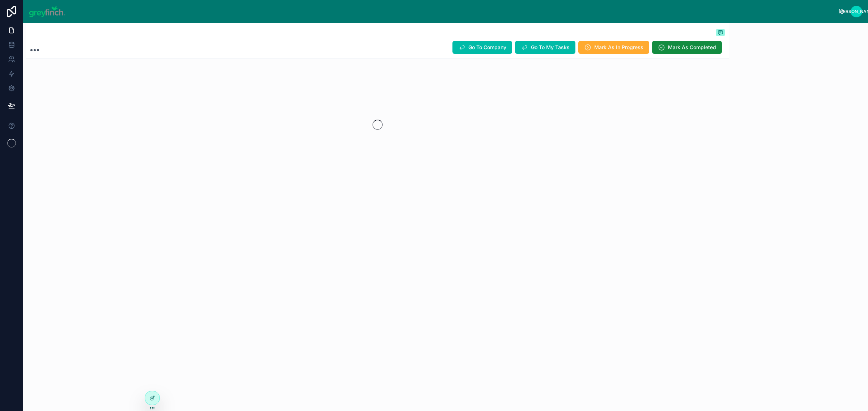 The height and width of the screenshot is (411, 868). I want to click on button: Go To My Tasks, so click(545, 47).